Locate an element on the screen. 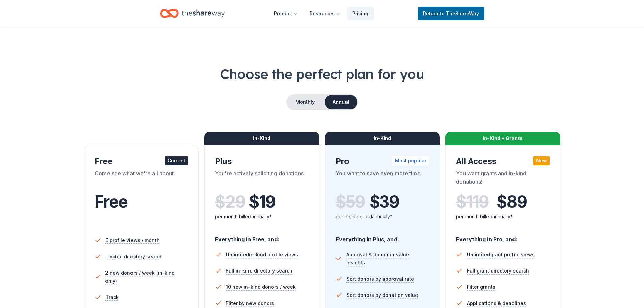  button: Product is located at coordinates (285, 14).